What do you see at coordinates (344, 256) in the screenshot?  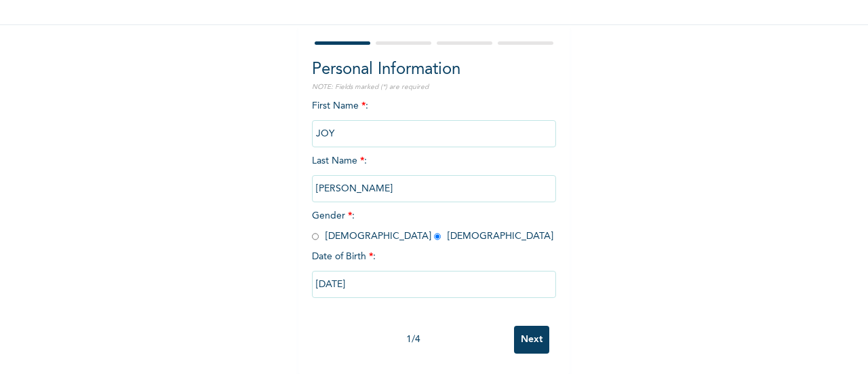 I see `span: Date of Birth :` at bounding box center [344, 256].